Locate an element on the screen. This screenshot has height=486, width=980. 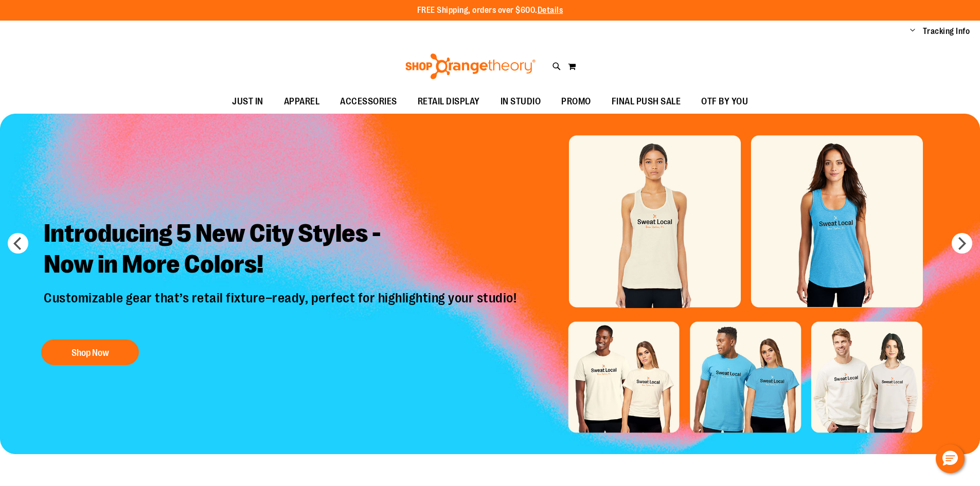
span: FINAL PUSH SALE is located at coordinates (646, 102).